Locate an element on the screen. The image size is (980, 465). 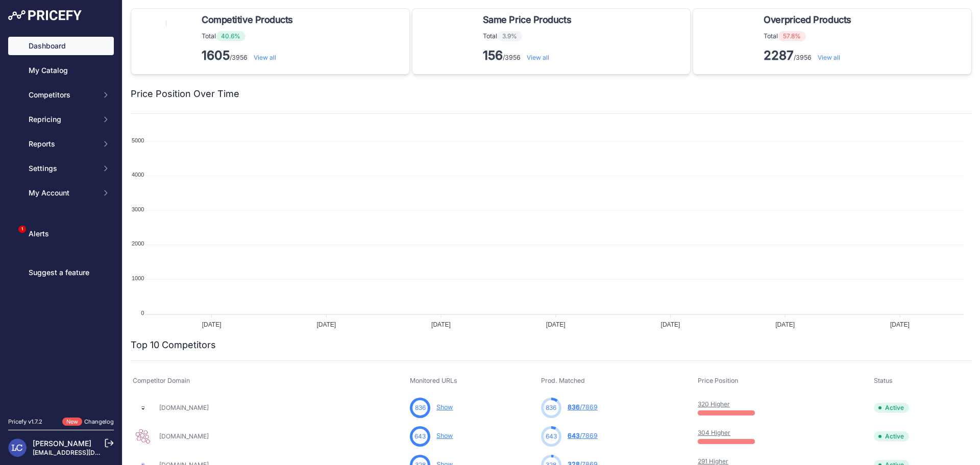
div: Pricefy v1.7.2 is located at coordinates (25, 422).